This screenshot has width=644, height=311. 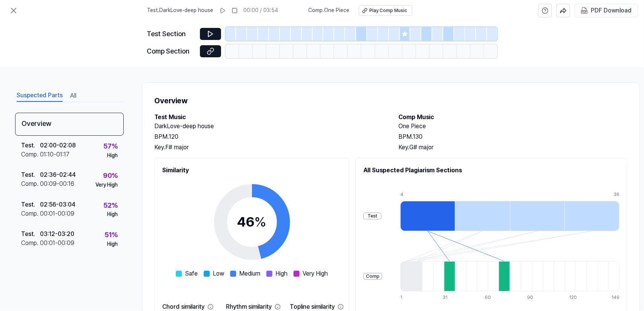 What do you see at coordinates (616, 194) in the screenshot?
I see `div: 36` at bounding box center [616, 194].